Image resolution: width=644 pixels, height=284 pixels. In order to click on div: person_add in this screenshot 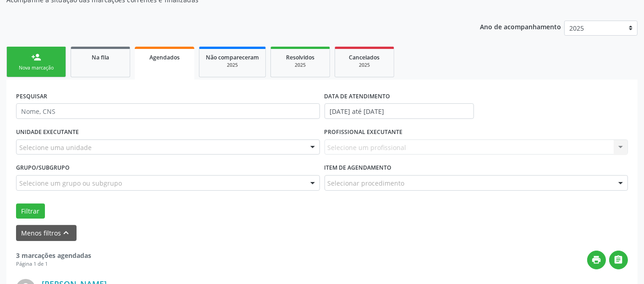, I will do `click(36, 57)`.